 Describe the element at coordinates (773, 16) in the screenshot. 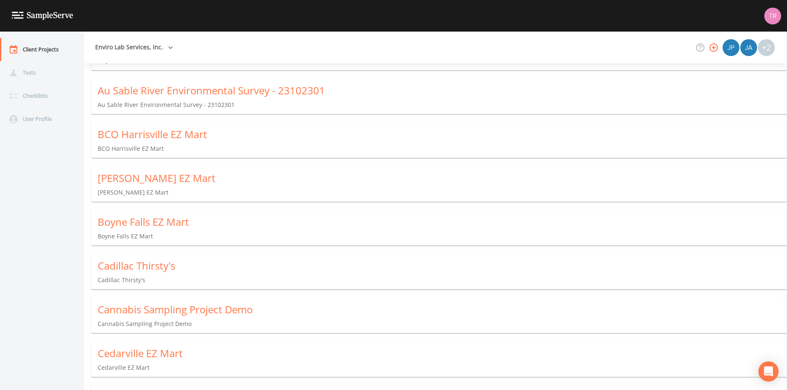

I see `img: 939099765a07141c2f55256aeaad4ea5` at that location.